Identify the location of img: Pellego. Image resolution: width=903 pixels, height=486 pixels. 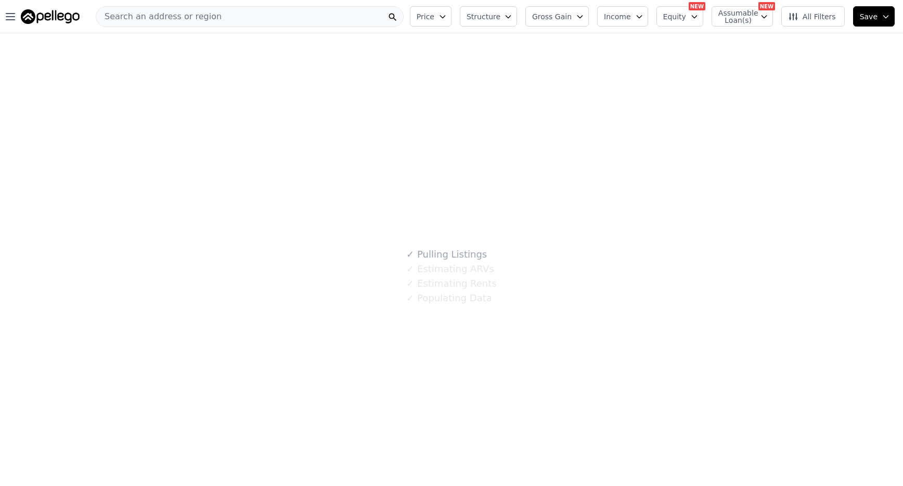
(50, 17).